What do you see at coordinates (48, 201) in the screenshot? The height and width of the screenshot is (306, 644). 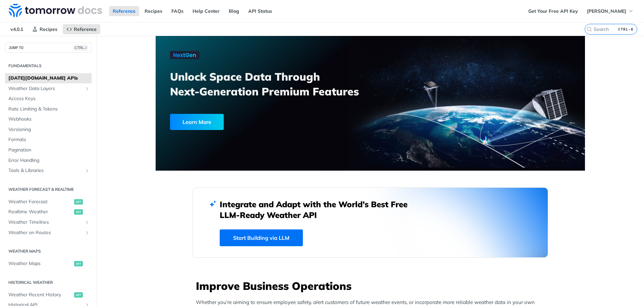 I see `a: Weather Forecastget` at bounding box center [48, 201].